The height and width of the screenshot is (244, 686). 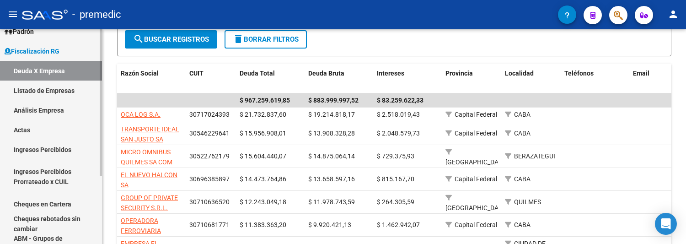 I want to click on span: Deuda Bruta, so click(x=326, y=73).